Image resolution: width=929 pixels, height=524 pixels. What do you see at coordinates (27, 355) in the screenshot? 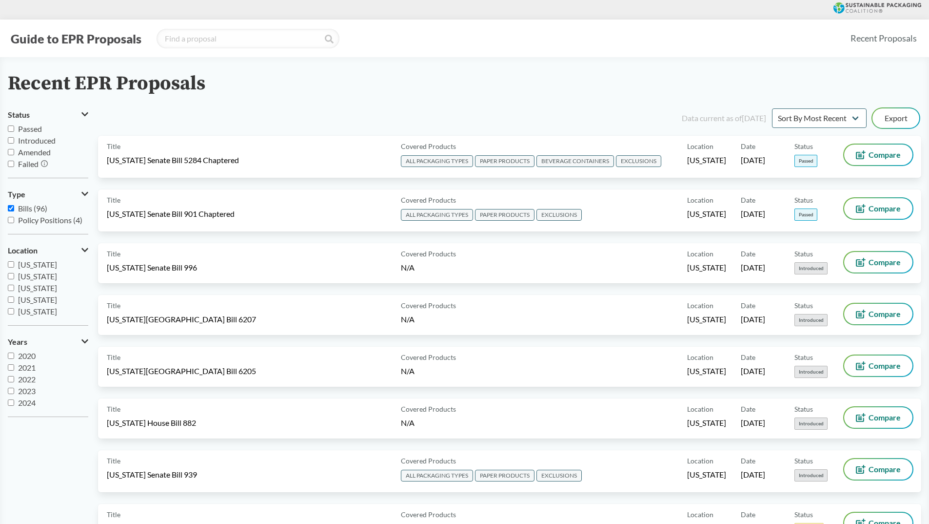
I see `span: 2020` at bounding box center [27, 355].